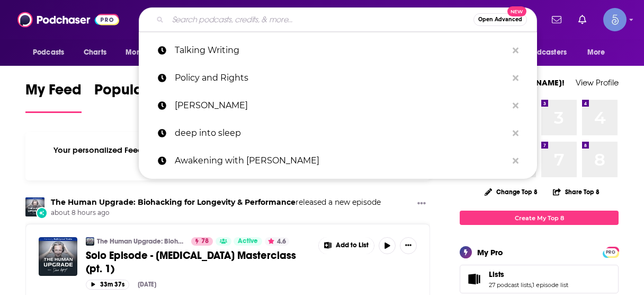  Describe the element at coordinates (510, 285) in the screenshot. I see `a: 27 podcast lists` at that location.